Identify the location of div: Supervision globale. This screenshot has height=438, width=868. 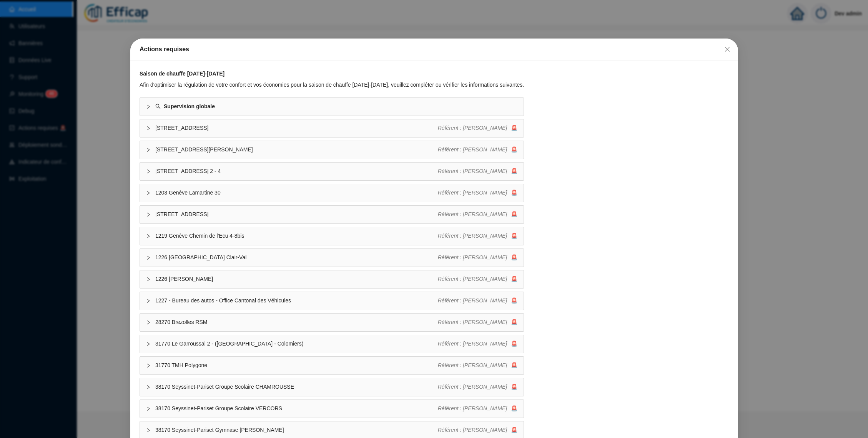
(332, 107).